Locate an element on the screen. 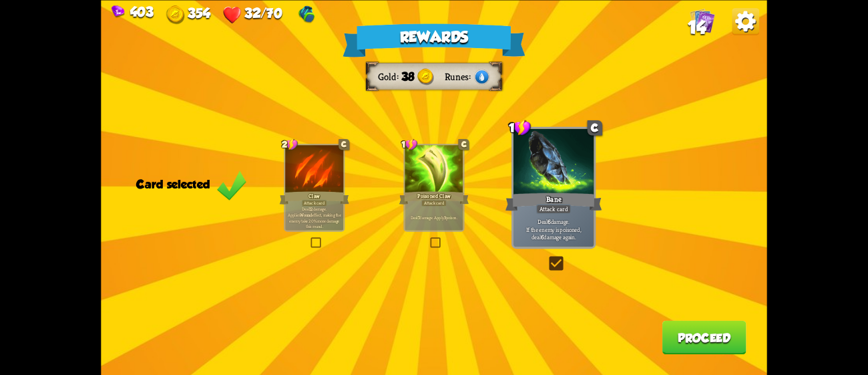  button: Proceed is located at coordinates (705, 336).